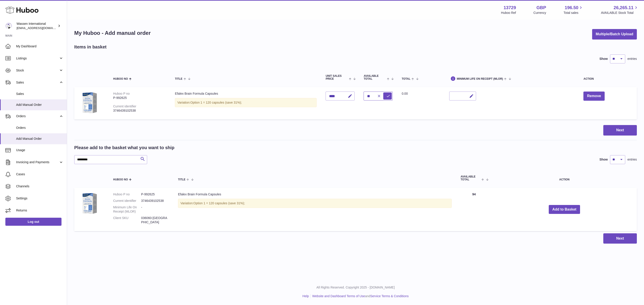 The height and width of the screenshot is (305, 644). What do you see at coordinates (127, 194) in the screenshot?
I see `dt: Huboo P no` at bounding box center [127, 194].